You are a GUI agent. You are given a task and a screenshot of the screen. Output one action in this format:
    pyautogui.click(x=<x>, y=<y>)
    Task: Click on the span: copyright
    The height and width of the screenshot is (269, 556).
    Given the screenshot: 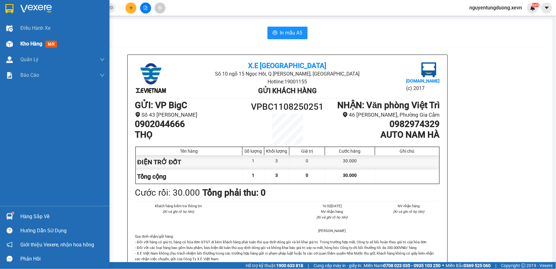 What is the action you would take?
    pyautogui.click(x=524, y=265)
    